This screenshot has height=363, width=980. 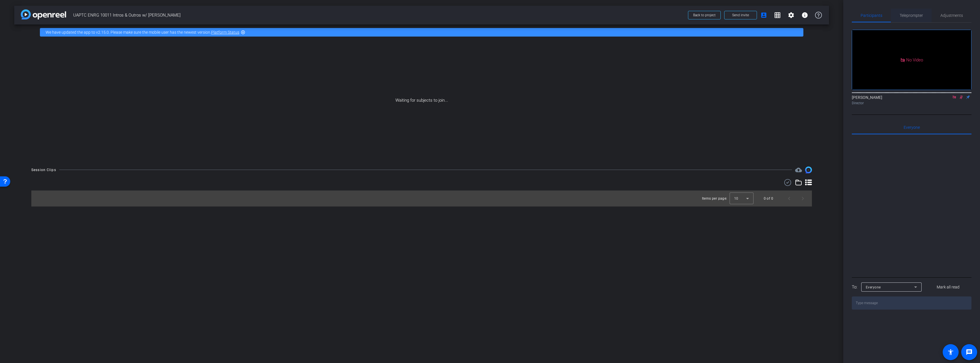 I want to click on span: Mark all read, so click(x=949, y=287).